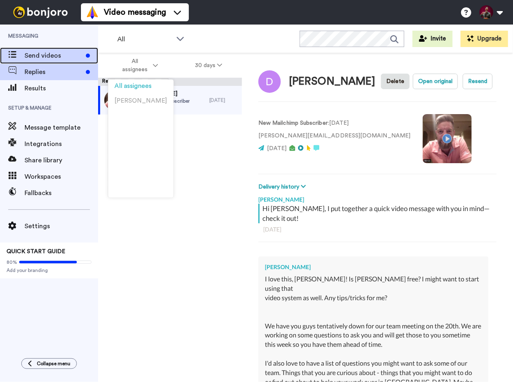 The height and width of the screenshot is (382, 513). I want to click on button: Collapse menu, so click(49, 364).